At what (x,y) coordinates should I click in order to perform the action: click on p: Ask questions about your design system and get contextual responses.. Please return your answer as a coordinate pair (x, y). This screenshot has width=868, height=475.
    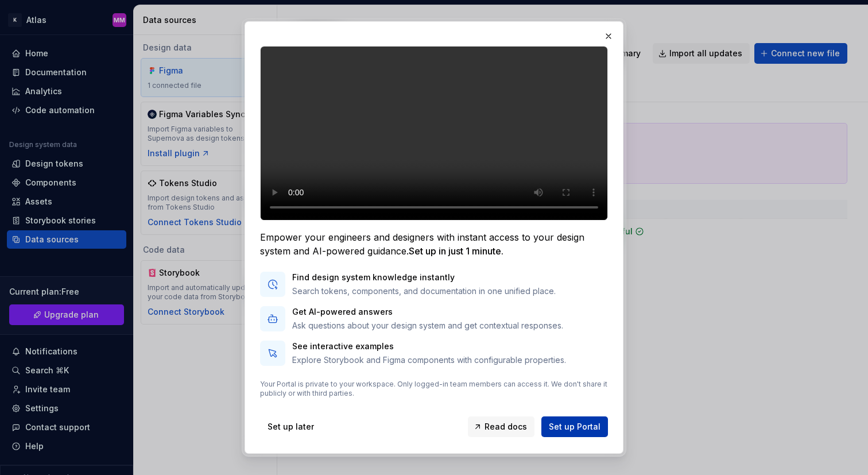
    Looking at the image, I should click on (427, 325).